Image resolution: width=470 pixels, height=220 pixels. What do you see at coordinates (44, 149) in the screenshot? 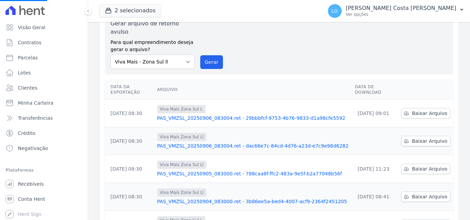
I see `a: Negativação` at bounding box center [44, 149].